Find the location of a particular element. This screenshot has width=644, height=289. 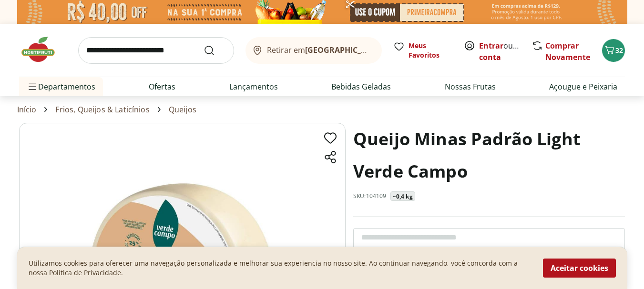

button: Carrinho is located at coordinates (613, 50).